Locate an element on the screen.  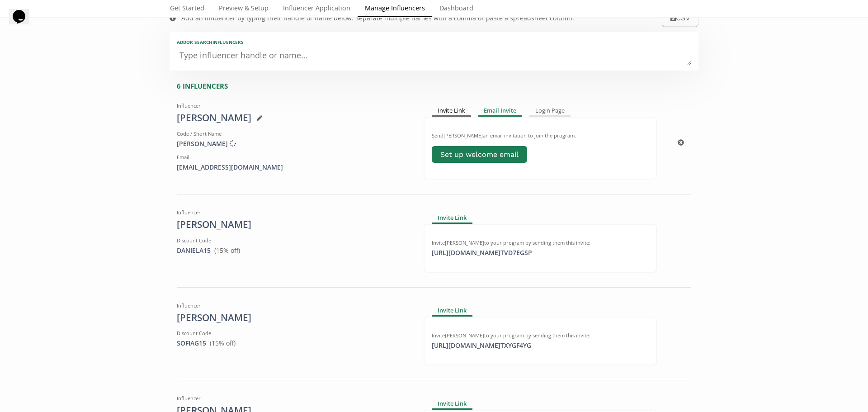
div: 6 INFLUENCERS is located at coordinates (438, 86).